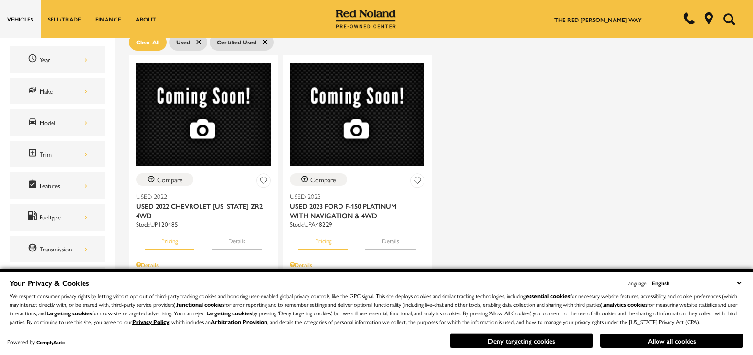 This screenshot has height=355, width=753. Describe the element at coordinates (357, 224) in the screenshot. I see `div: Stock : UPA48229` at that location.